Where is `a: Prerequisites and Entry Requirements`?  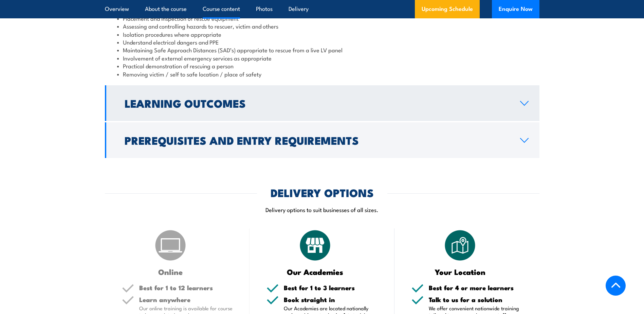 a: Prerequisites and Entry Requirements is located at coordinates (322, 140).